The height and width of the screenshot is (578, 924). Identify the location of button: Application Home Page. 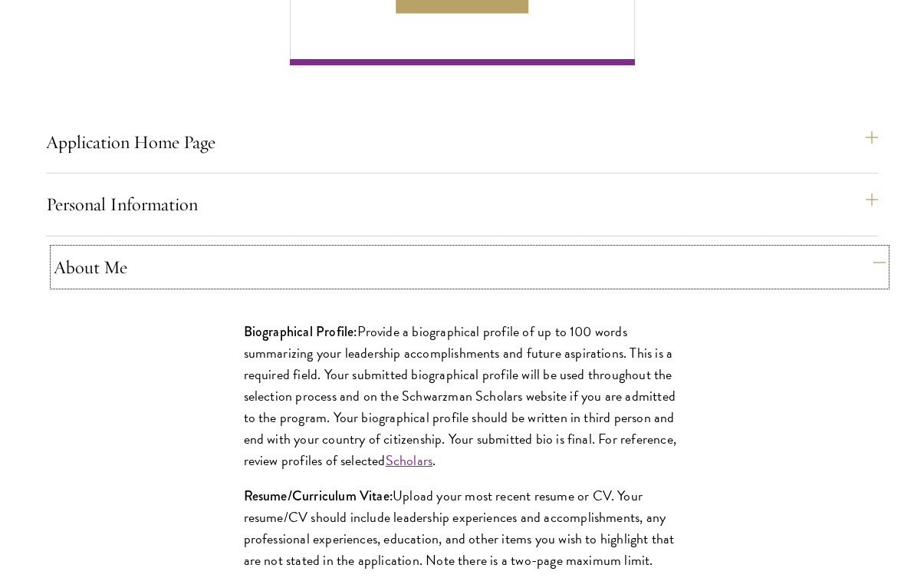
(461, 142).